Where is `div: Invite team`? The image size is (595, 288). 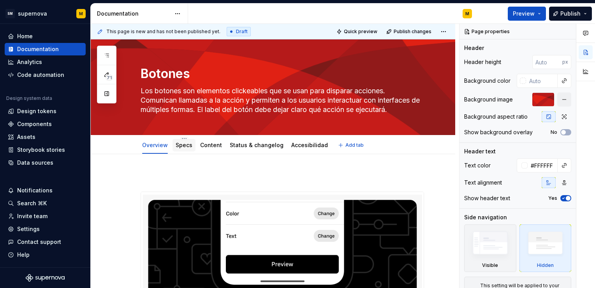
div: Invite team is located at coordinates (32, 216).